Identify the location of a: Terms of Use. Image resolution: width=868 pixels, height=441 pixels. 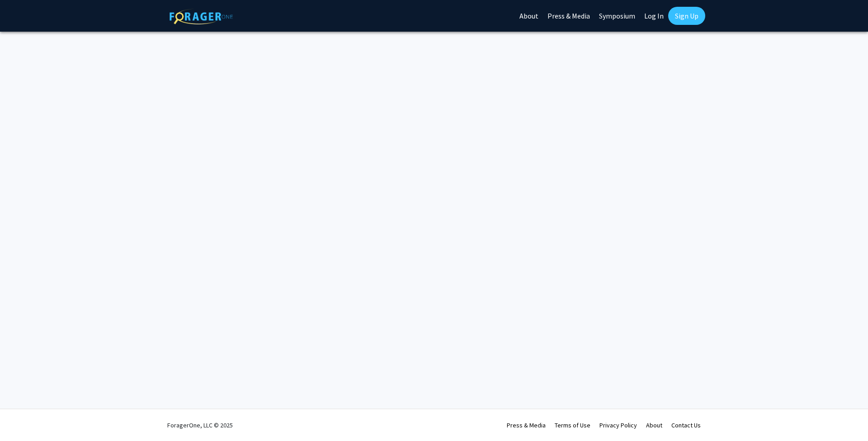
(572, 425).